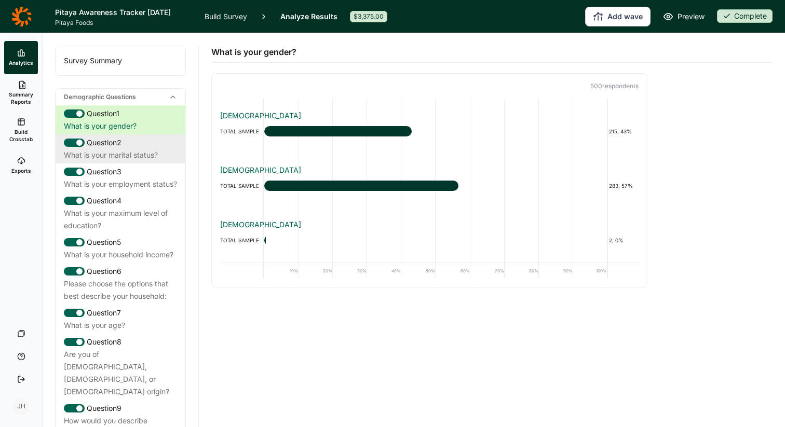 Image resolution: width=785 pixels, height=427 pixels. What do you see at coordinates (120, 97) in the screenshot?
I see `div: Demographic Questions` at bounding box center [120, 97].